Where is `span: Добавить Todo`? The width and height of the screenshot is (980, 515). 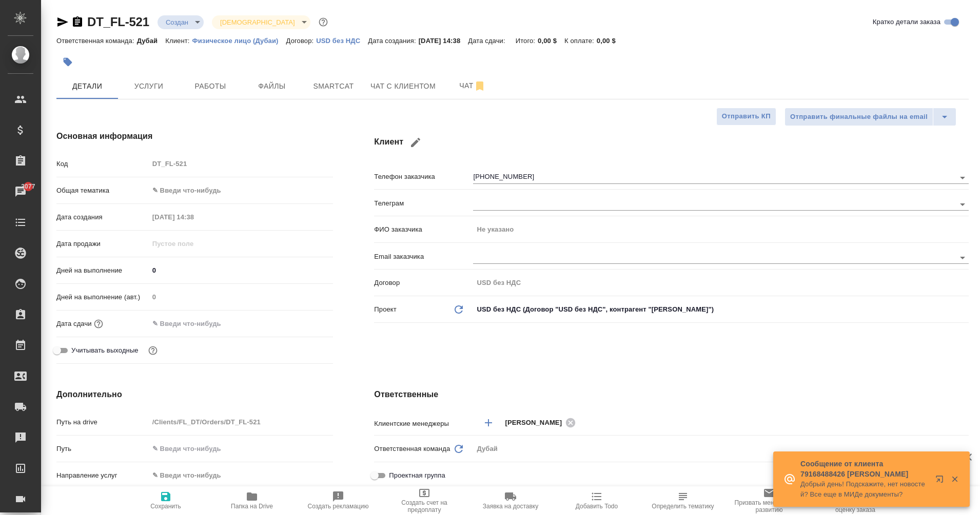 span: Добавить Todo is located at coordinates (597, 507).